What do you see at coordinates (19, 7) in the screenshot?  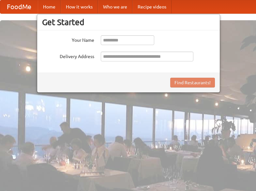 I see `a: FoodMe` at bounding box center [19, 7].